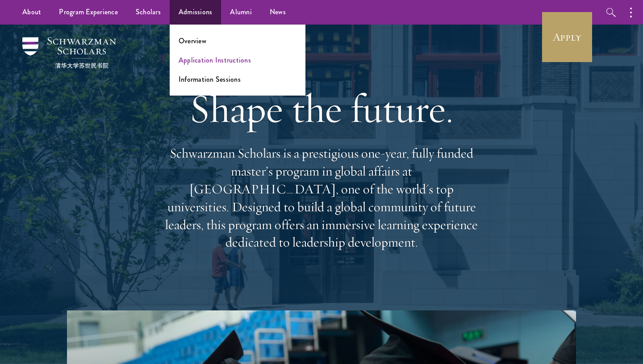  What do you see at coordinates (69, 53) in the screenshot?
I see `img: Schwarzman Scholars` at bounding box center [69, 53].